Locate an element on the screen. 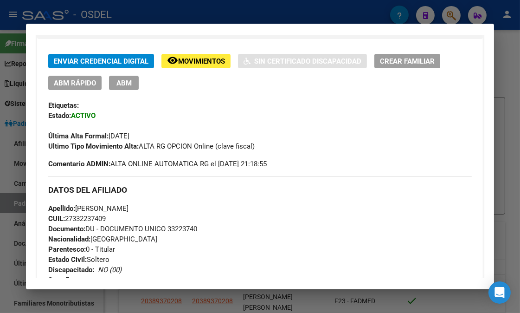  button: Movimientos is located at coordinates (196, 61).